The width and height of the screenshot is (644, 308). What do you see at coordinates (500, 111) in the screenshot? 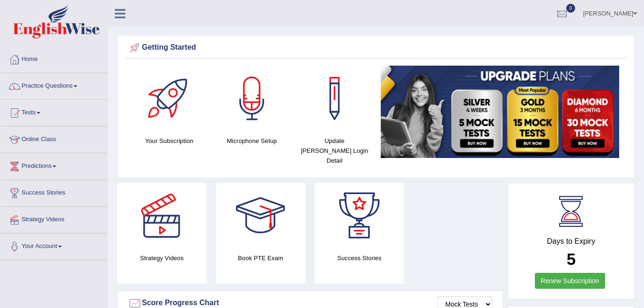
I see `img: small5.jpg` at bounding box center [500, 111].